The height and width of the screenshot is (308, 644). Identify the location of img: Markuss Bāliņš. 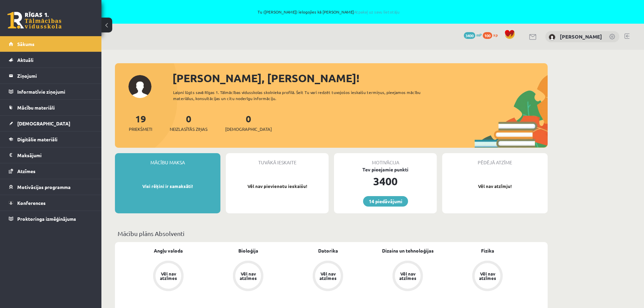
(552, 37).